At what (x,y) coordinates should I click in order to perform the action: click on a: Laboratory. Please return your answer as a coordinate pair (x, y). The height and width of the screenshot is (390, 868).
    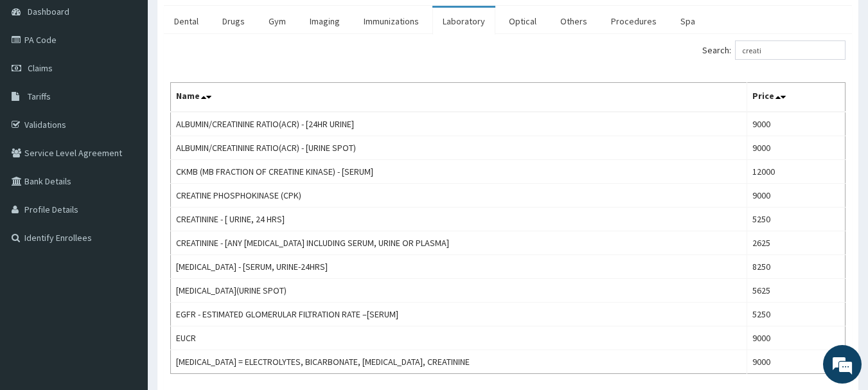
    Looking at the image, I should click on (464, 21).